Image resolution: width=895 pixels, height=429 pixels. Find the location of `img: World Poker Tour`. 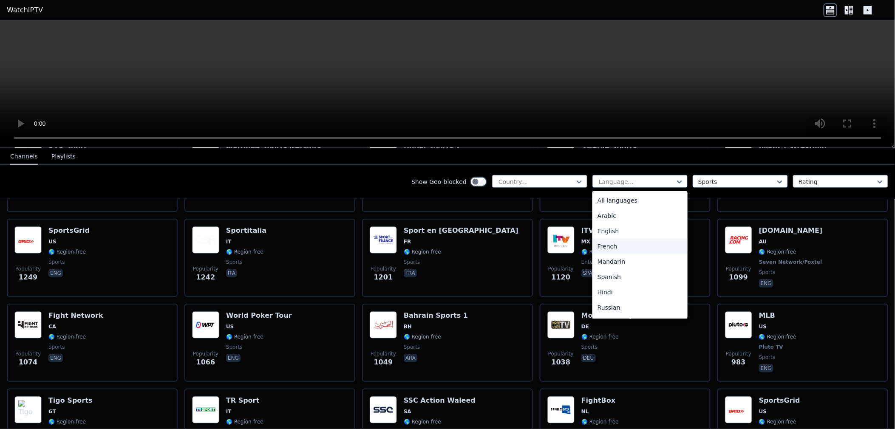

img: World Poker Tour is located at coordinates (206, 325).